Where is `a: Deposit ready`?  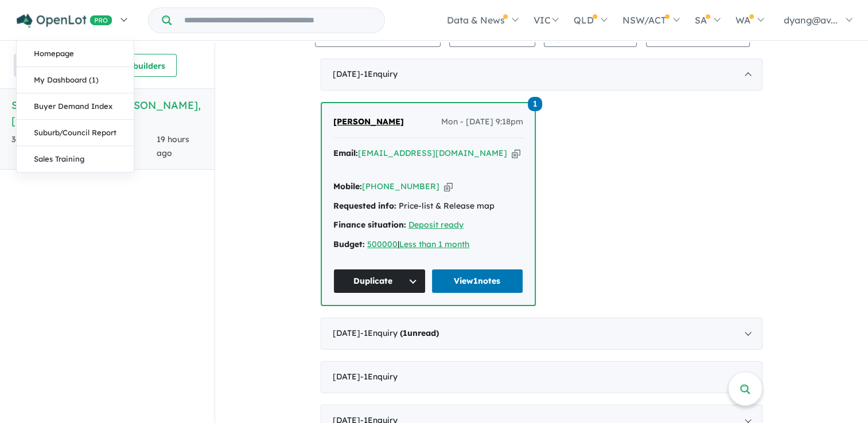
a: Deposit ready is located at coordinates (436, 225).